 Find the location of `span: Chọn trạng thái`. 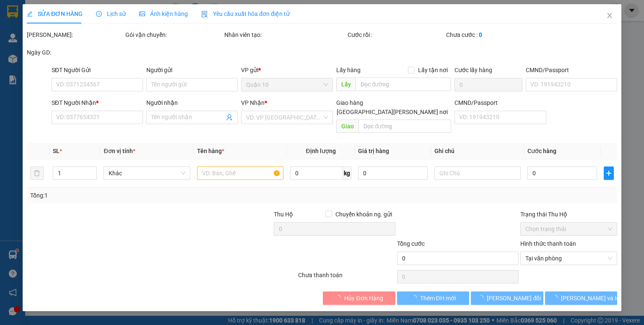

span: Chọn trạng thái is located at coordinates (569, 229).